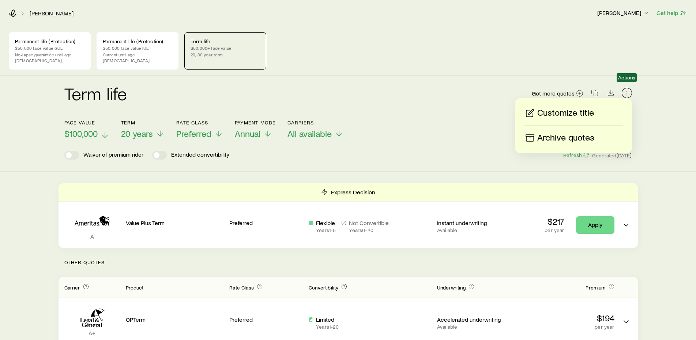 The image size is (696, 340). I want to click on p: OPTerm, so click(175, 319).